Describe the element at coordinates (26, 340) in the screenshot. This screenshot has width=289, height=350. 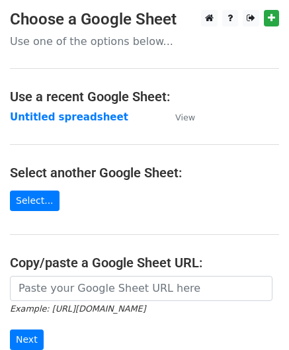
I see `input: Next` at that location.